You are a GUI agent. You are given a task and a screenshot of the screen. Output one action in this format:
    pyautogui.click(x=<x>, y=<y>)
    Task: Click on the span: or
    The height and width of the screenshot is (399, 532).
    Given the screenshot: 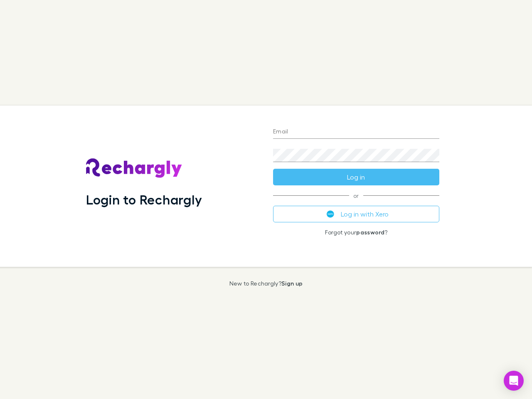 What is the action you would take?
    pyautogui.click(x=356, y=195)
    